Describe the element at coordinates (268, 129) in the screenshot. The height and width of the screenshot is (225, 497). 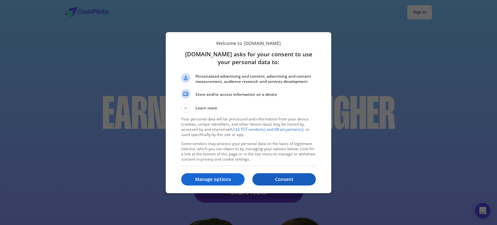
I see `a: 142 TCF vendor(s) and 68 ad partner(s)` at that location.